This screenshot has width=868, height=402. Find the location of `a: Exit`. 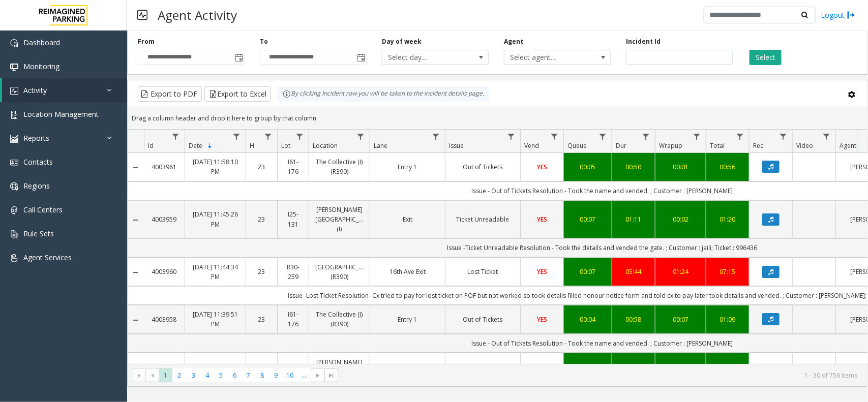

a: Exit is located at coordinates (407, 219).